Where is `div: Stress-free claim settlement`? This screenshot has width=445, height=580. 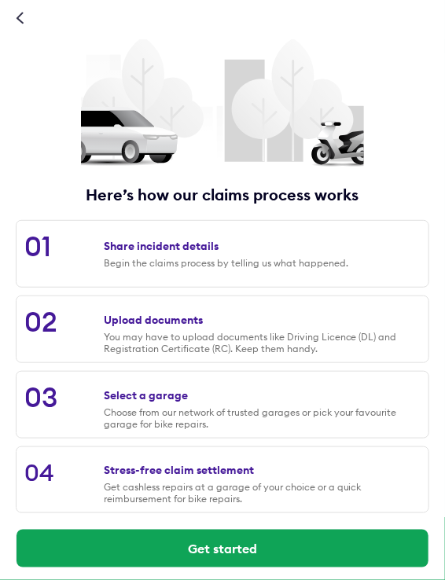
div: Stress-free claim settlement is located at coordinates (178, 470).